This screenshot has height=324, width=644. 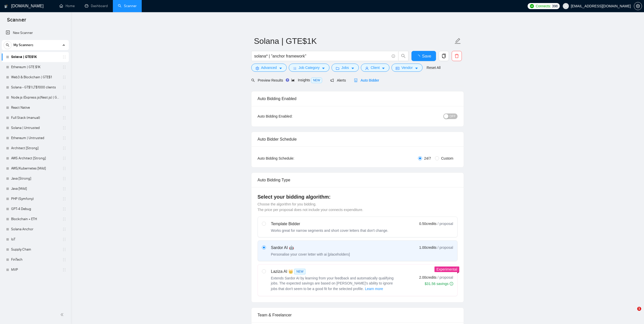 What do you see at coordinates (639, 309) in the screenshot?
I see `span: 1` at bounding box center [639, 309].